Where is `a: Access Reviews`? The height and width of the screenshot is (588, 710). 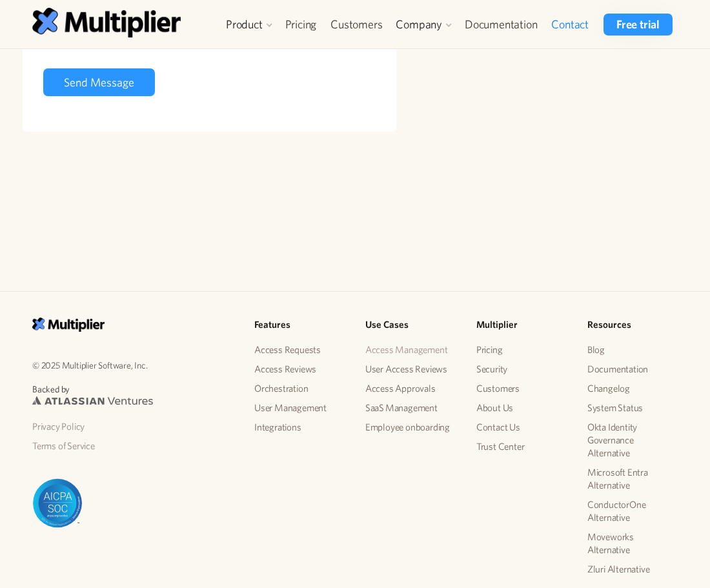
a: Access Reviews is located at coordinates (300, 369).